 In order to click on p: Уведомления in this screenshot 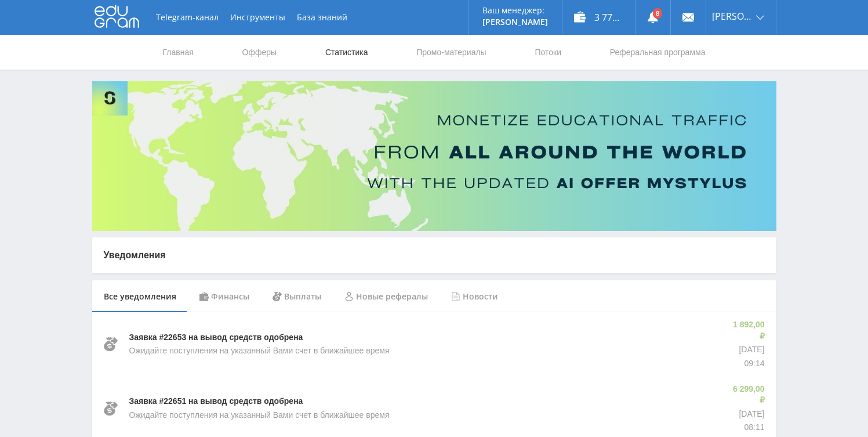, I will do `click(434, 255)`.